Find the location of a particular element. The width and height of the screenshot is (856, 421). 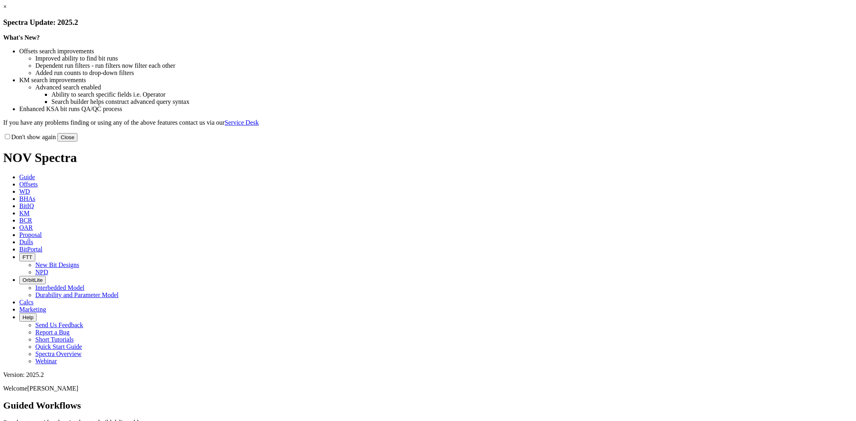

h1: NOV Spectra is located at coordinates (428, 158).